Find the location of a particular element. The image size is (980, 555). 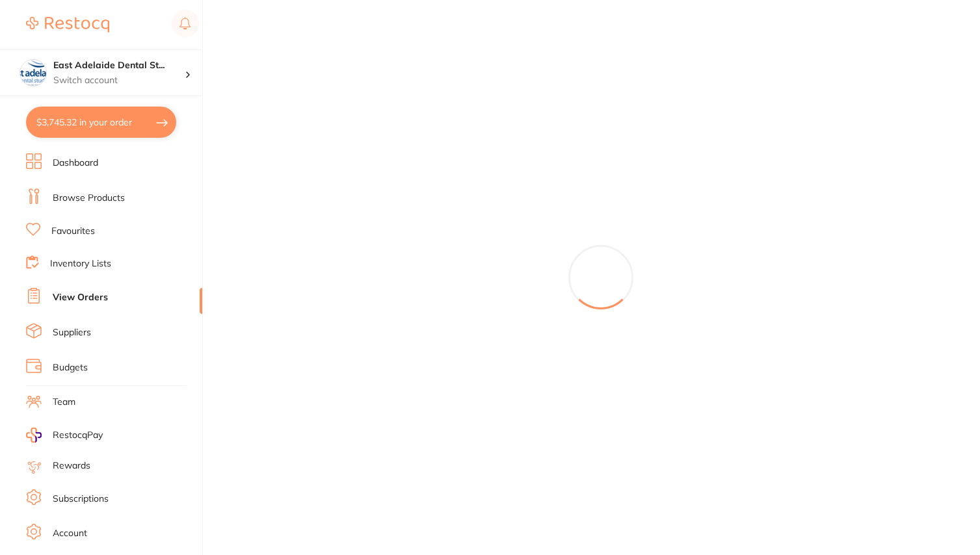

h4: East Adelaide Dental Studio is located at coordinates (119, 65).